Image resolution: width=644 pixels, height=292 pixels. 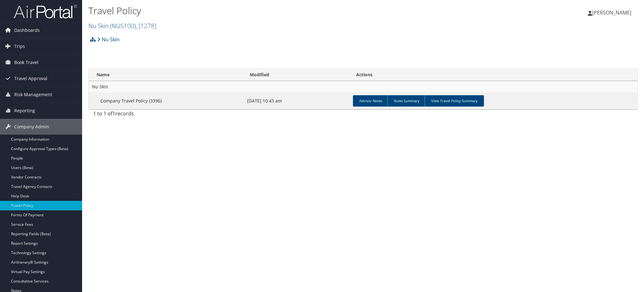 What do you see at coordinates (25, 111) in the screenshot?
I see `span: Reporting` at bounding box center [25, 111].